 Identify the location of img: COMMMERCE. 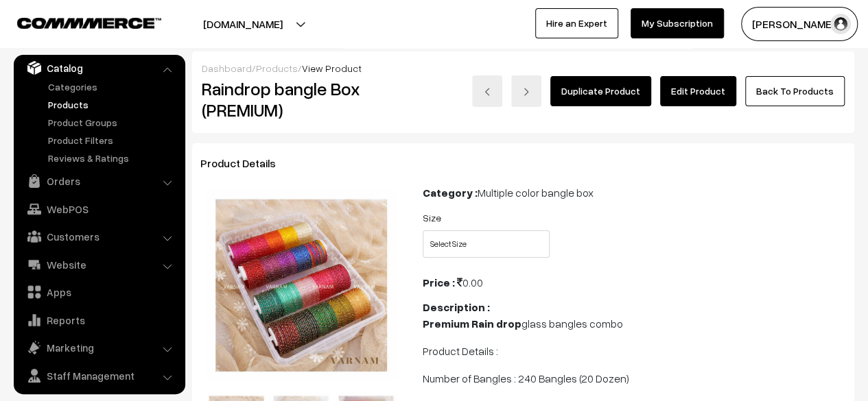
(89, 22).